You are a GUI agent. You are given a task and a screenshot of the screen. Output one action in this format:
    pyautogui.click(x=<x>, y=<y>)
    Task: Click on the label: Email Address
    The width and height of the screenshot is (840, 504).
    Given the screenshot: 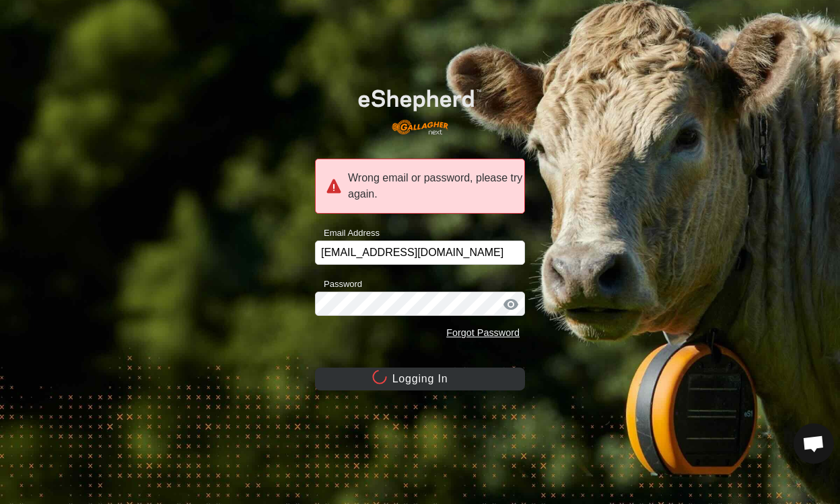 What is the action you would take?
    pyautogui.click(x=348, y=234)
    